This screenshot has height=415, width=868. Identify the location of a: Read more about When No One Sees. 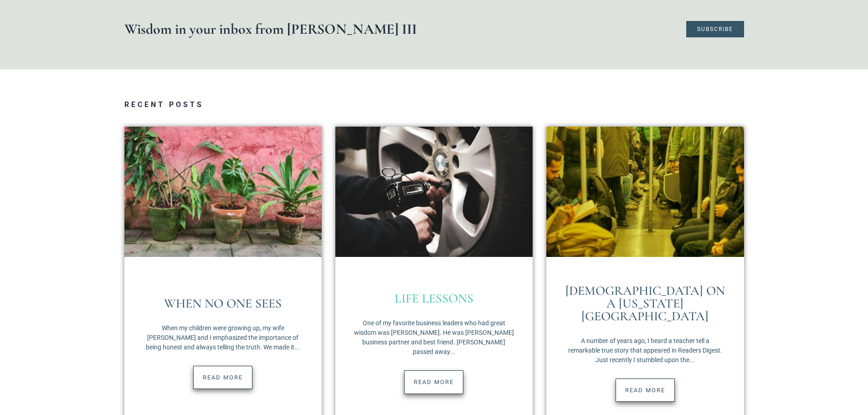
(223, 377).